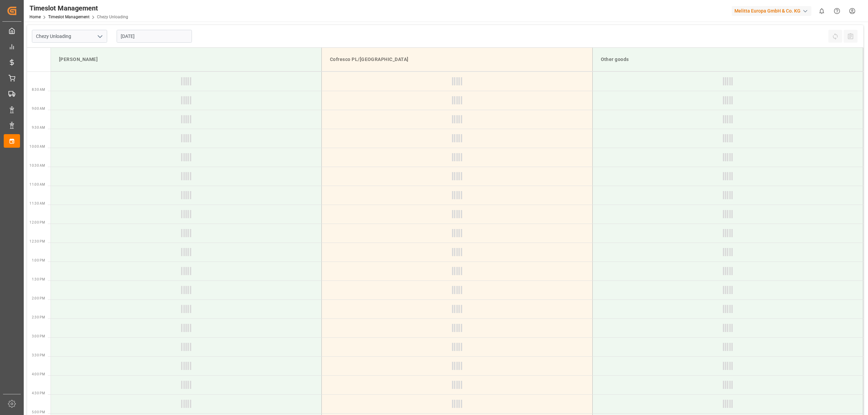 The width and height of the screenshot is (868, 415). I want to click on span: 10:30 AM, so click(37, 165).